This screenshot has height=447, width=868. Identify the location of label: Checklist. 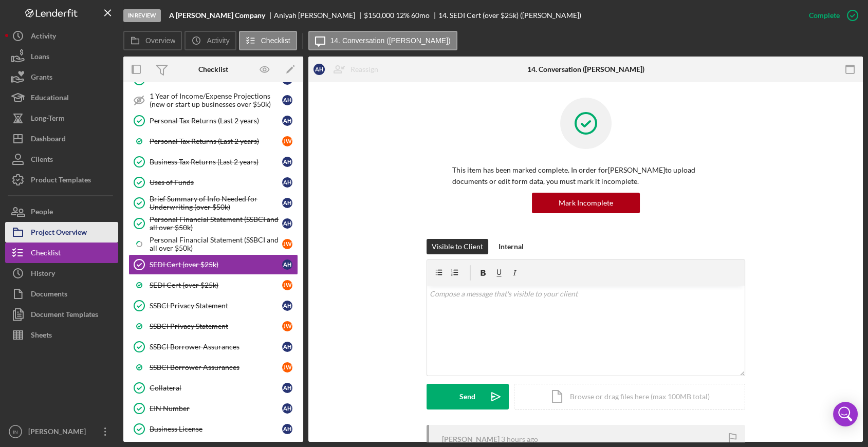
(275, 41).